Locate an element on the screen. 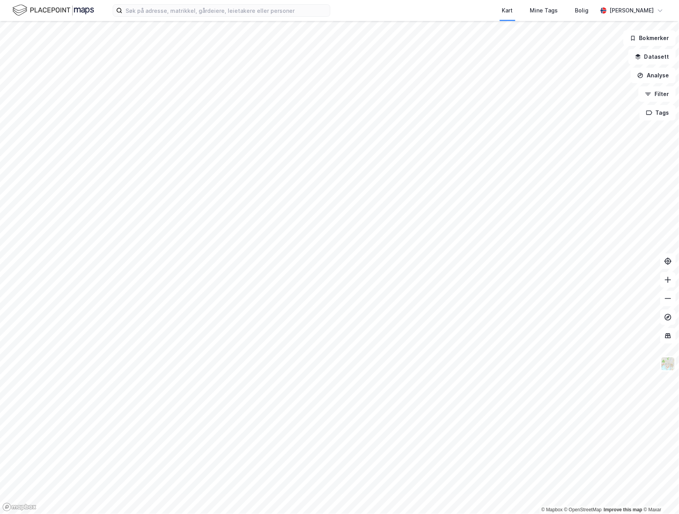  button: Bokmerker is located at coordinates (650, 38).